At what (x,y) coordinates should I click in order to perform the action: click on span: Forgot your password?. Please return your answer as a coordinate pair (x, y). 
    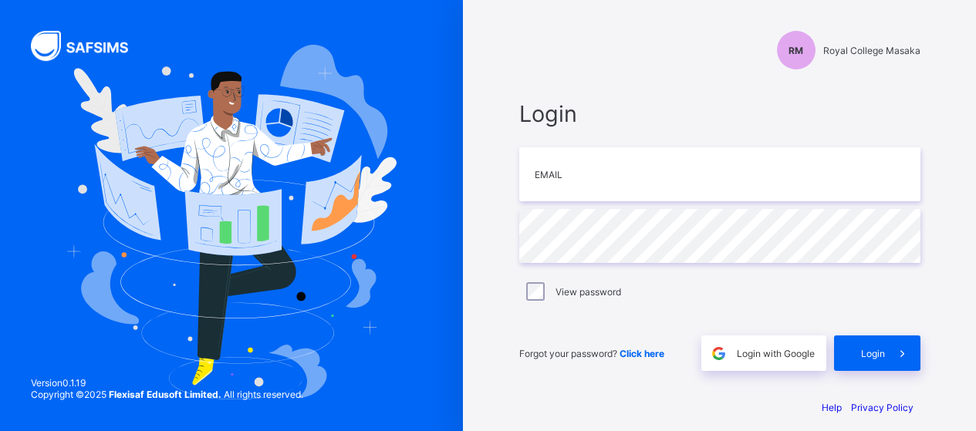
    Looking at the image, I should click on (592, 353).